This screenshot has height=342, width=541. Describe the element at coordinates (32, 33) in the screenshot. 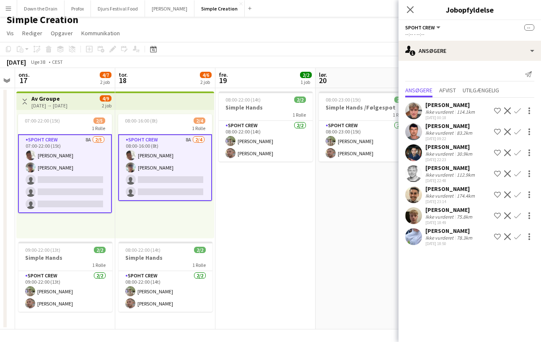

I see `a: Rediger` at that location.